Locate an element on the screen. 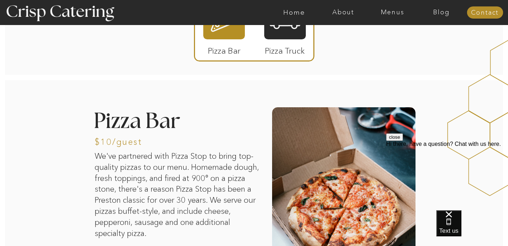 The height and width of the screenshot is (246, 508). a: Contact is located at coordinates (484, 13).